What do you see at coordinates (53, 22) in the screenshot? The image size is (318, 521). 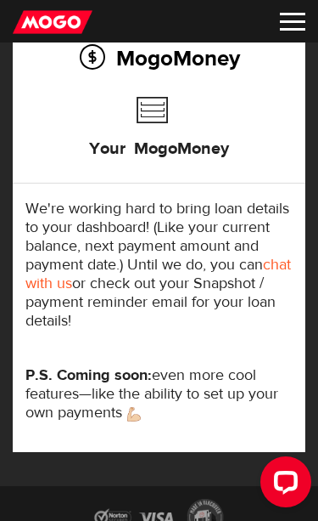 I see `img: mogo_logo-11ee424be714fa7cbb0f0f49df9e16ec.png` at bounding box center [53, 22].